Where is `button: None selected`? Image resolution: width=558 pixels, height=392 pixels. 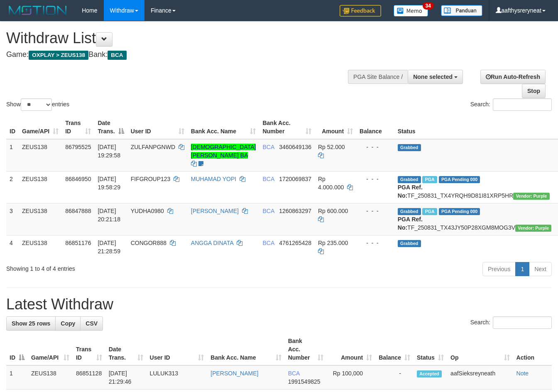
button: None selected is located at coordinates (435, 77).